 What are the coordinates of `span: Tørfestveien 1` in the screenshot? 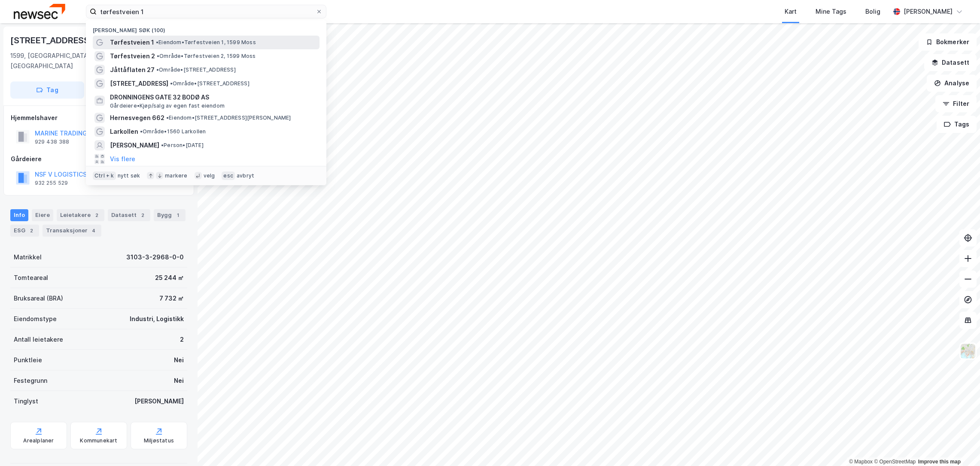 It's located at (131, 43).